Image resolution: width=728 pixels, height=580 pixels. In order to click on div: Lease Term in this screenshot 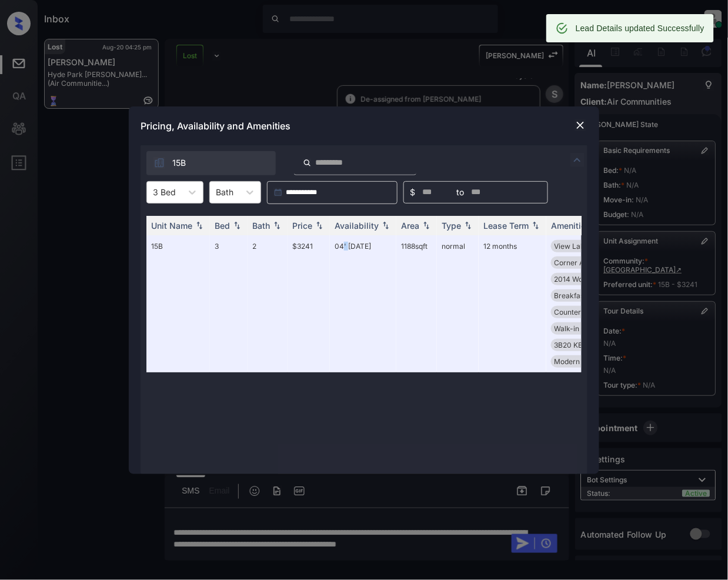, I will do `click(506, 225)`.